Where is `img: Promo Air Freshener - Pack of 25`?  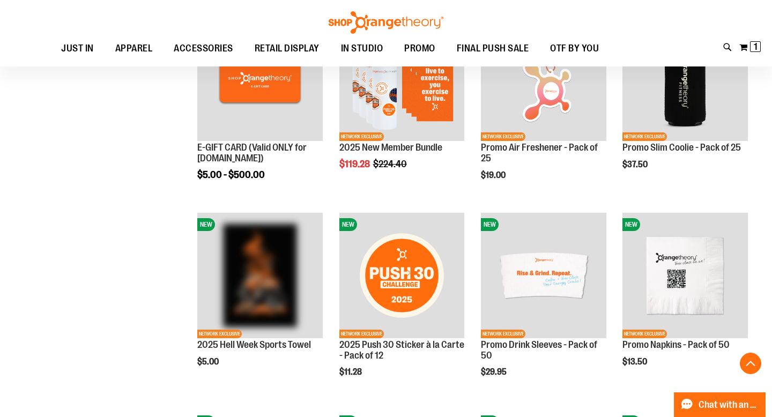 img: Promo Air Freshener - Pack of 25 is located at coordinates (543, 78).